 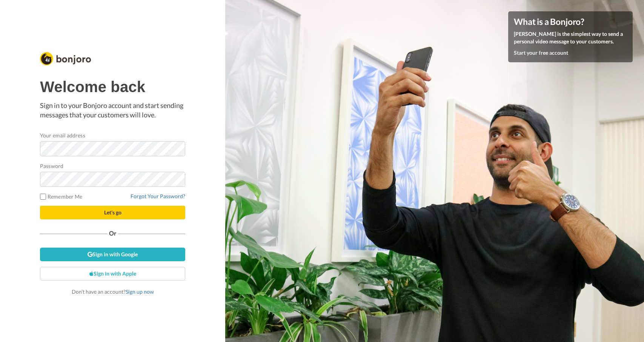 I want to click on input: Remember Me, so click(x=43, y=197).